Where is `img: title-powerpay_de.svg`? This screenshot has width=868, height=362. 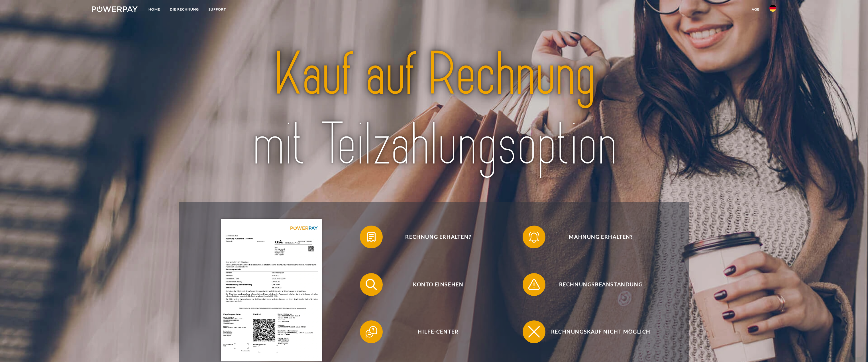 img: title-powerpay_de.svg is located at coordinates (434, 110).